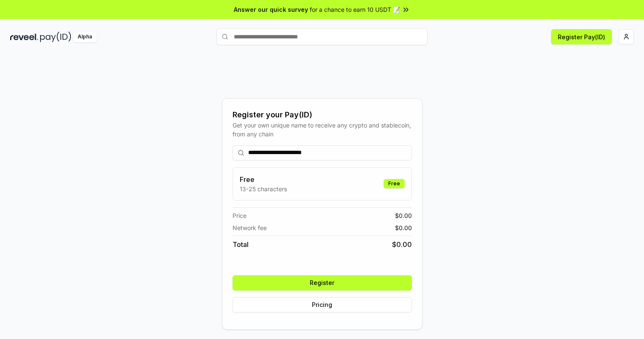 The image size is (644, 339). Describe the element at coordinates (355, 10) in the screenshot. I see `span: for a chance to earn 10 USDT 📝` at that location.